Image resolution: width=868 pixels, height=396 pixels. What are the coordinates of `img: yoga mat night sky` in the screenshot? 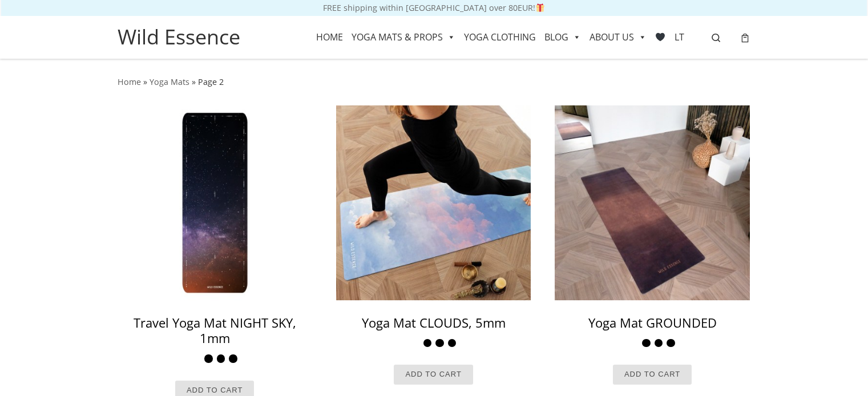 It's located at (215, 202).